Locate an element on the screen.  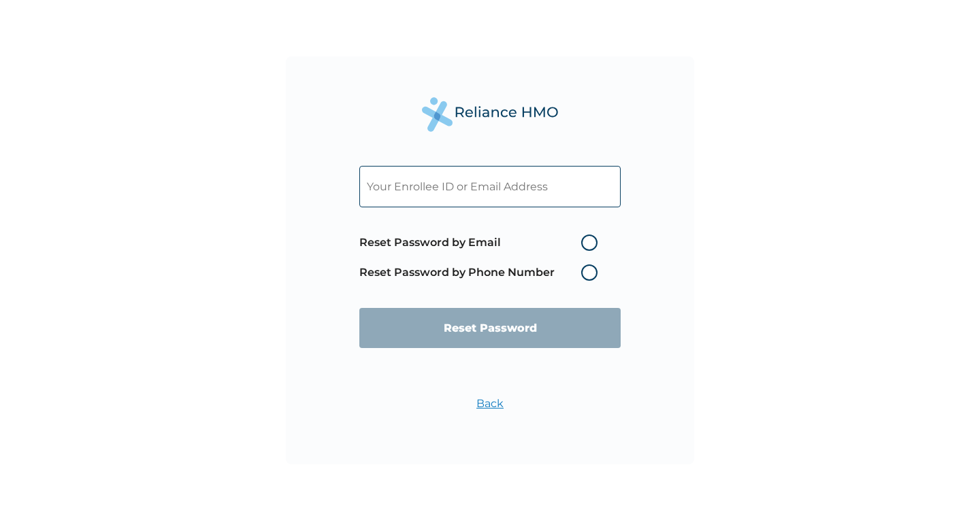
a: Back is located at coordinates (490, 403).